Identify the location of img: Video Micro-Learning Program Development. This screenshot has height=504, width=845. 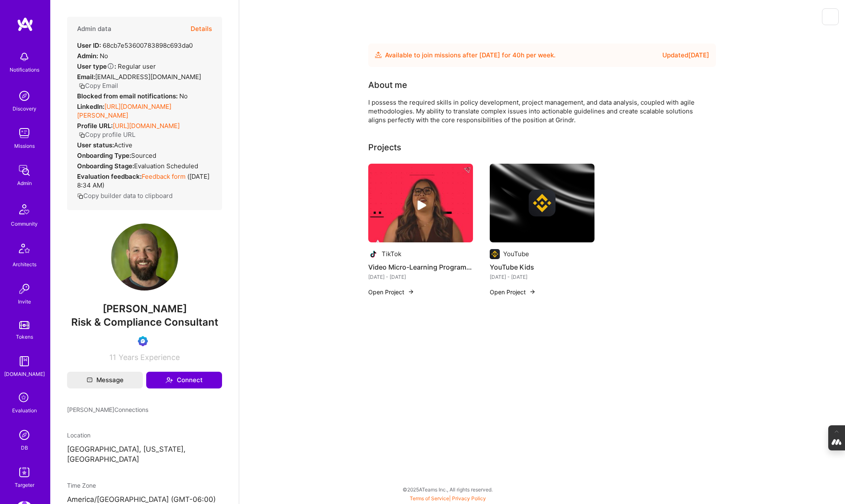
(421, 203).